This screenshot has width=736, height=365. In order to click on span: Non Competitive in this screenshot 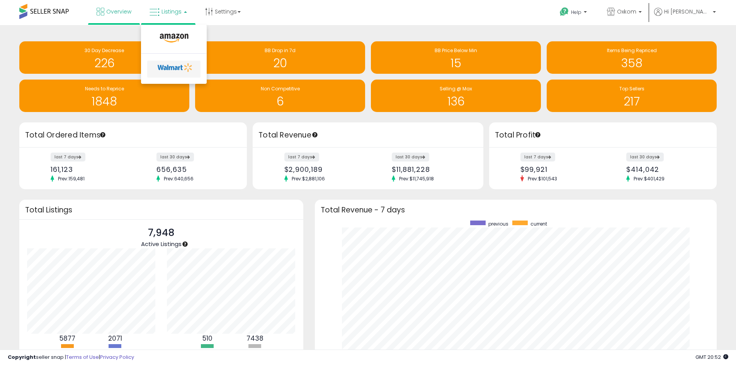, I will do `click(280, 88)`.